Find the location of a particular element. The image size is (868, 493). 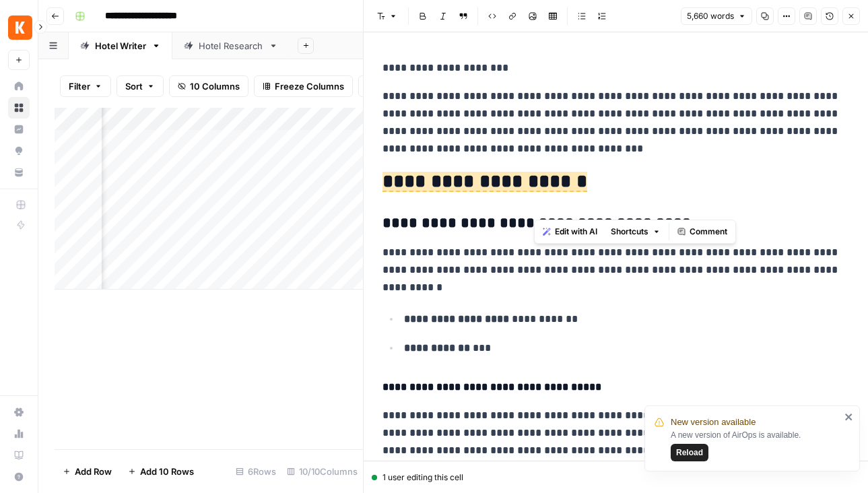

a: Settings is located at coordinates (19, 412).